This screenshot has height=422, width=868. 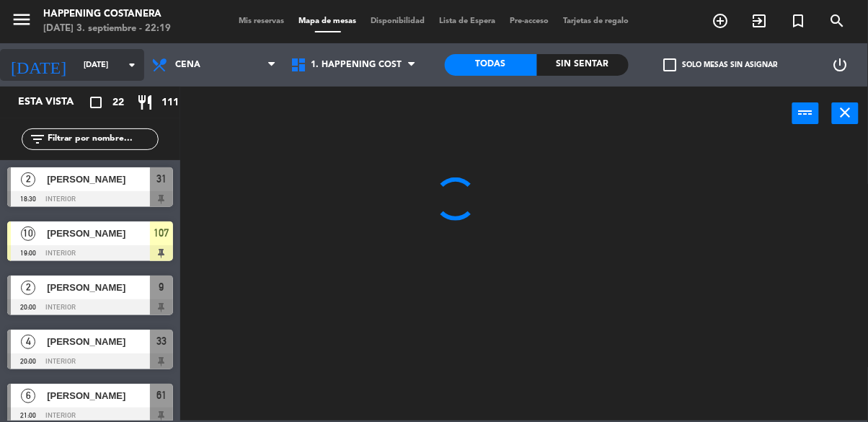 I want to click on span: 22, so click(x=118, y=103).